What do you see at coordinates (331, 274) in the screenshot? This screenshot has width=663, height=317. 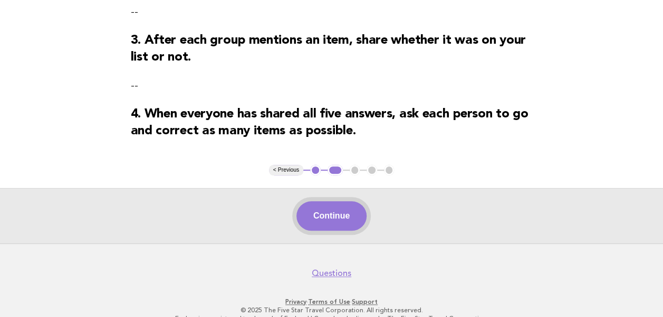 I see `a: Questions` at bounding box center [331, 274].